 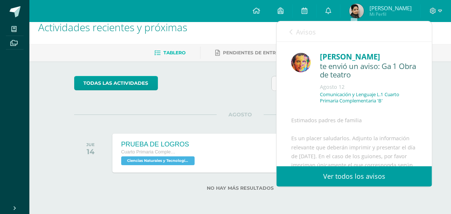 What do you see at coordinates (251, 53) in the screenshot?
I see `a: Pendientes de entrega` at bounding box center [251, 53].